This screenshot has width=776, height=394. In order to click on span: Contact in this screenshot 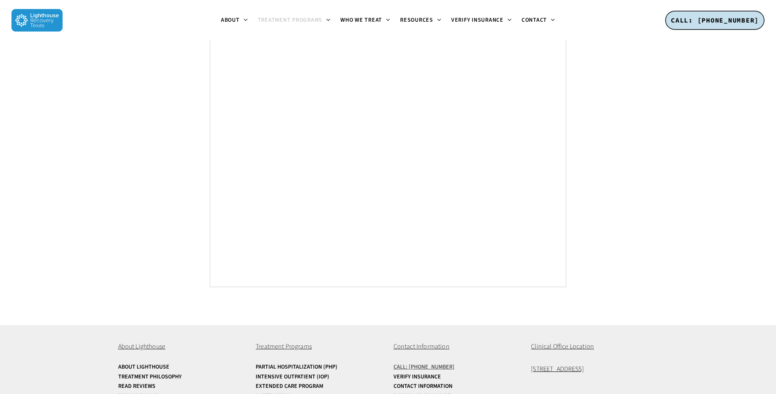, I will do `click(535, 20)`.